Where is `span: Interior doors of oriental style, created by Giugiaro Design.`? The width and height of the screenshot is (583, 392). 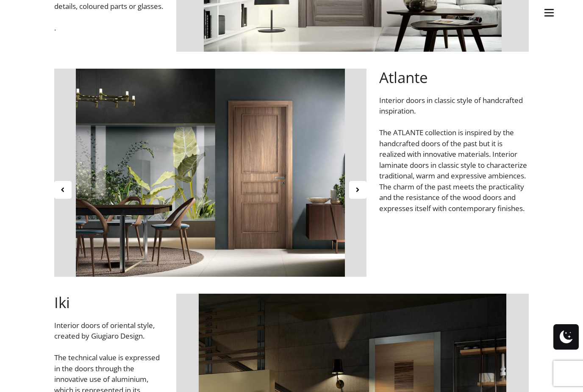
span: Interior doors of oriental style, created by Giugiaro Design. is located at coordinates (104, 331).